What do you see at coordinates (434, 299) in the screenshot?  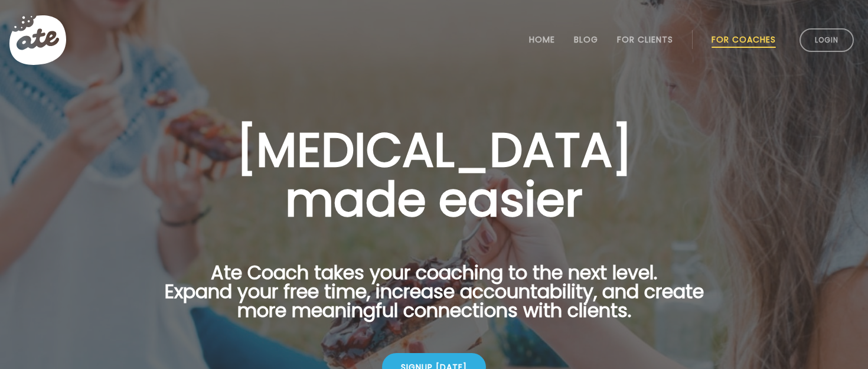 I see `p: Ate Coach takes your coaching to the next level. Expand your free time, increase accountability, ...` at bounding box center [434, 299].